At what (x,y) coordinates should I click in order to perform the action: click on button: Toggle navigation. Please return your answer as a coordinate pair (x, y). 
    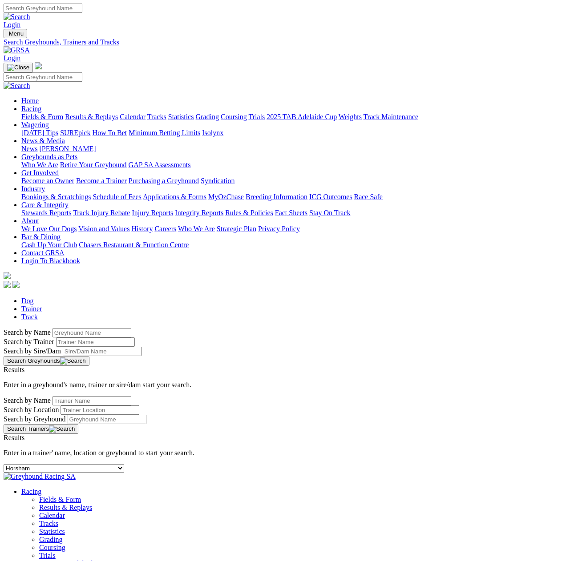
    Looking at the image, I should click on (18, 68).